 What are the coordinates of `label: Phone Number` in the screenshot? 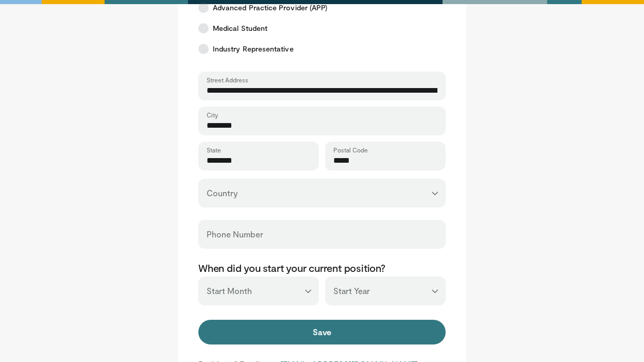 It's located at (235, 234).